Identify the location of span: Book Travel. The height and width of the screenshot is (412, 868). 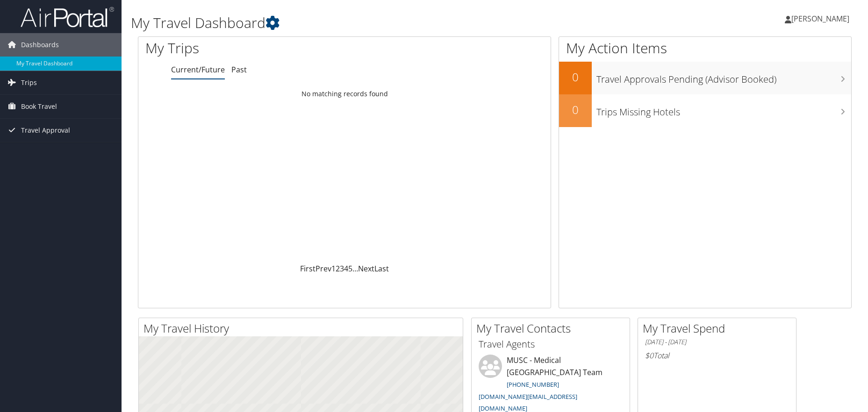
(39, 106).